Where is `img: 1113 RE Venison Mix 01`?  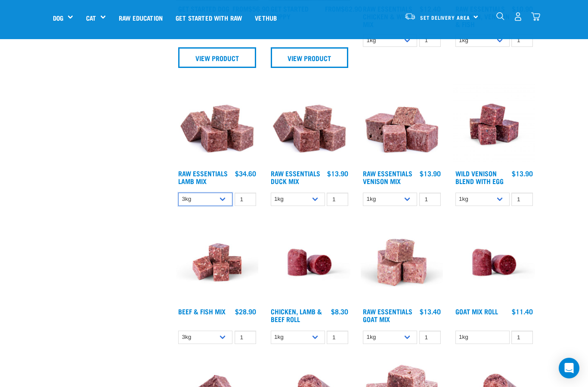 img: 1113 RE Venison Mix 01 is located at coordinates (401, 124).